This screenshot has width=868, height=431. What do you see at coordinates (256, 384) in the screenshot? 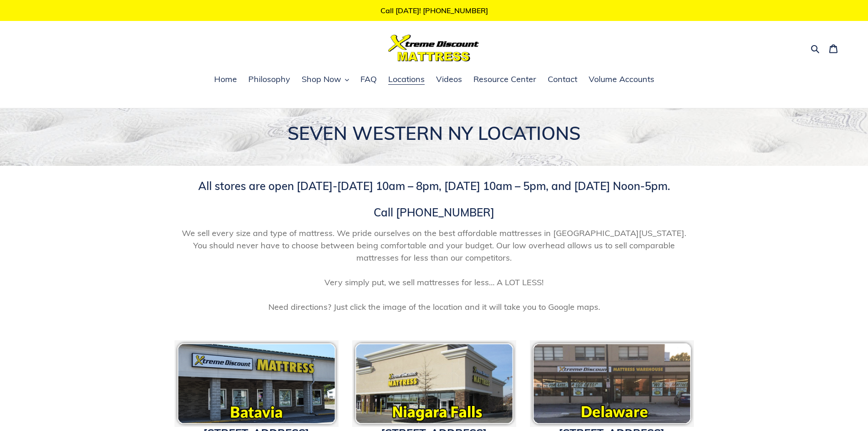
I see `img: pf-c8c7db02--bataviaicon.png` at bounding box center [256, 384].